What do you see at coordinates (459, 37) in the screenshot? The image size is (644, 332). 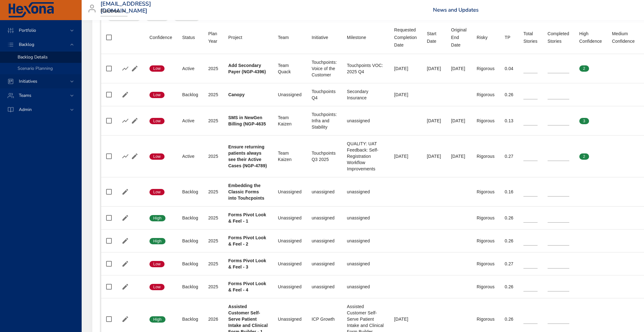 I see `span: Original End Date` at bounding box center [459, 37].